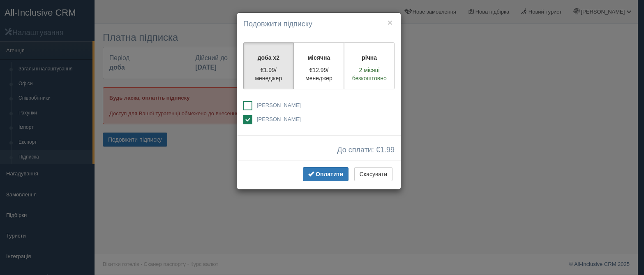 The image size is (644, 275). Describe the element at coordinates (369, 74) in the screenshot. I see `p: 2 місяці безкоштовно` at that location.